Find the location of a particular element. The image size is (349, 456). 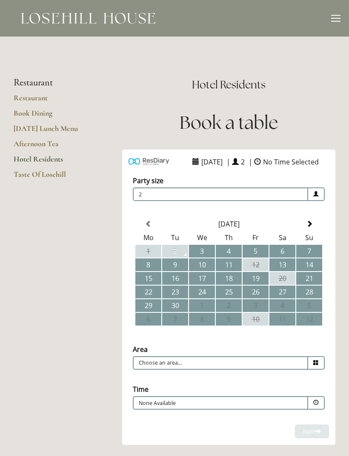

span: Next is located at coordinates (312, 432).